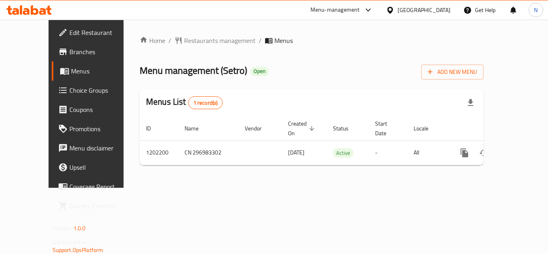  Describe the element at coordinates (494, 128) in the screenshot. I see `th: Actions` at that location.